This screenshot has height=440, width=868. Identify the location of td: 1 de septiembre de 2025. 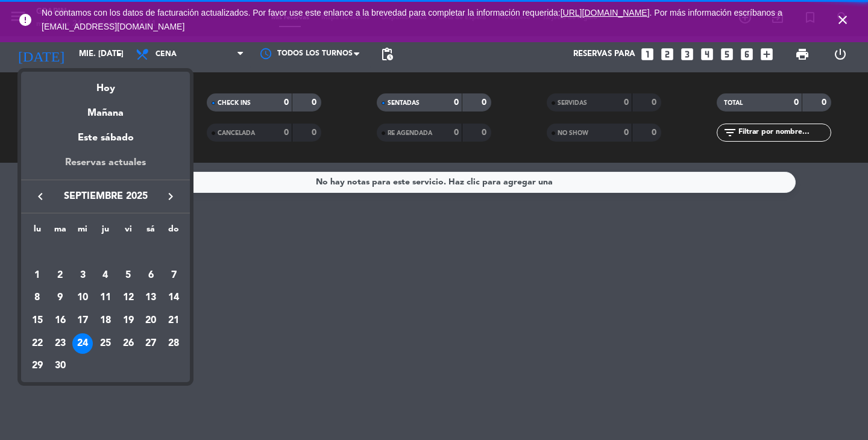
(37, 276).